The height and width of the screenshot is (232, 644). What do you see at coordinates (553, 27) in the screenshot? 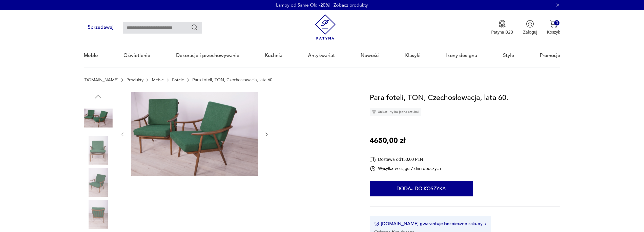
I see `button: 0Koszyk` at bounding box center [553, 27].